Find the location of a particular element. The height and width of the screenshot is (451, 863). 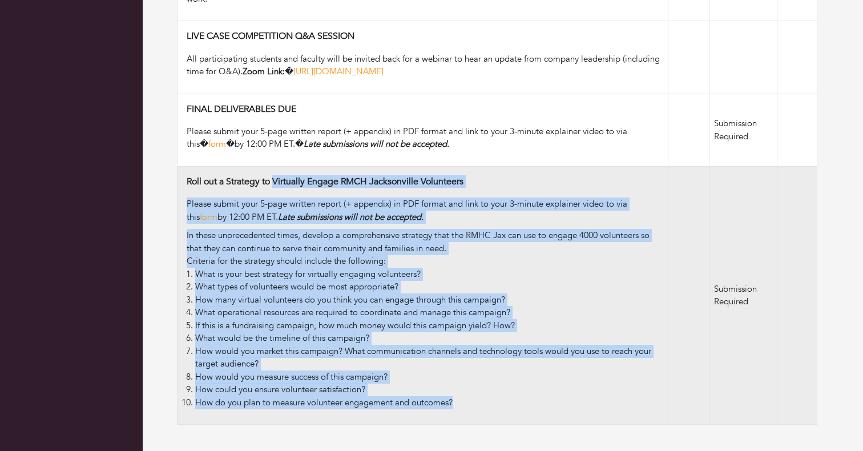

div: In these unprecedented times, develop a comprehensive strategy that the RMHC Jax can use to engag... is located at coordinates (425, 242).